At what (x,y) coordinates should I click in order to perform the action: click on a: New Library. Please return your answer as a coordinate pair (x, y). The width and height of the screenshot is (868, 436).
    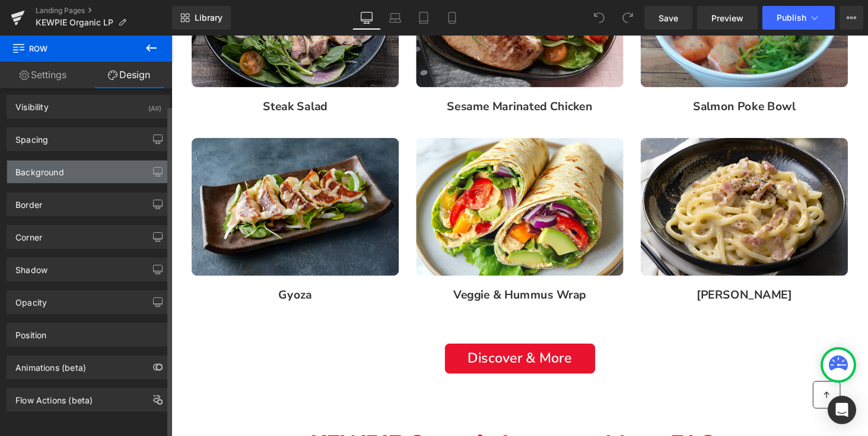
    Looking at the image, I should click on (201, 18).